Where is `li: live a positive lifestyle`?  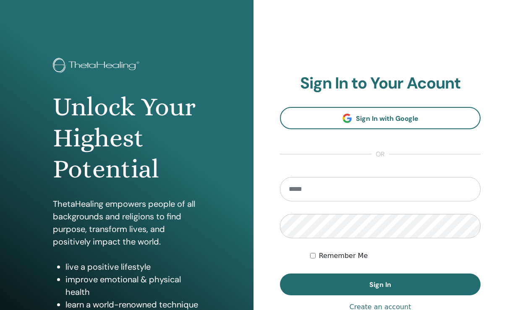 li: live a positive lifestyle is located at coordinates (133, 267).